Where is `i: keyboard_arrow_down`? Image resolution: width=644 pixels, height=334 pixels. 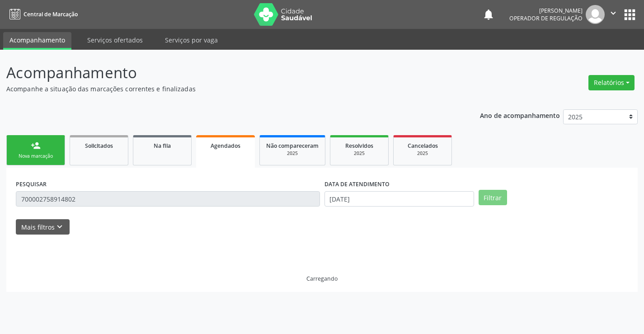 i: keyboard_arrow_down is located at coordinates (60, 227).